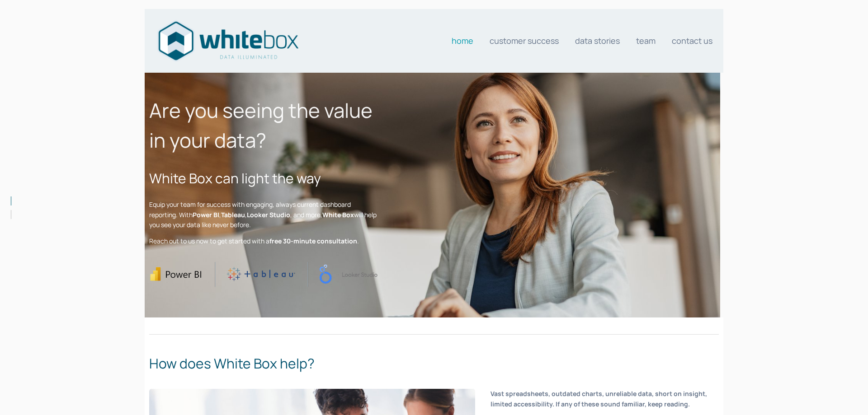 Image resolution: width=868 pixels, height=415 pixels. Describe the element at coordinates (269, 215) in the screenshot. I see `strong: Looker Studio` at that location.